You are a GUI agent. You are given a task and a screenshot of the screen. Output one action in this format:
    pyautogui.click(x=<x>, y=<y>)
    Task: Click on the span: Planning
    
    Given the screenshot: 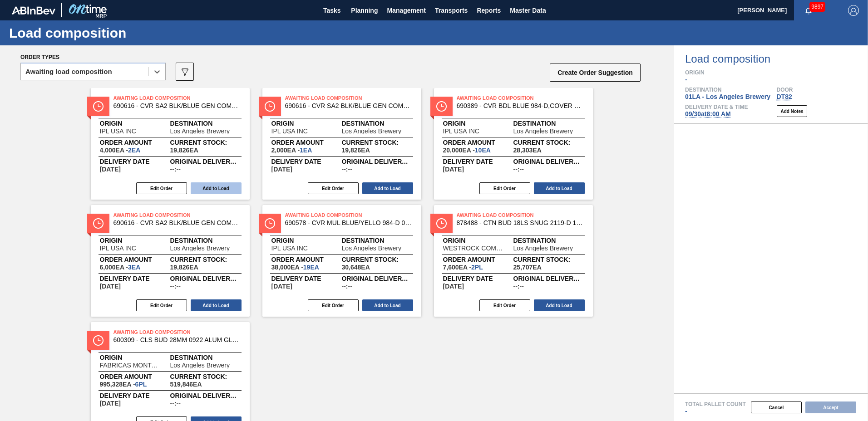 What is the action you would take?
    pyautogui.click(x=364, y=11)
    